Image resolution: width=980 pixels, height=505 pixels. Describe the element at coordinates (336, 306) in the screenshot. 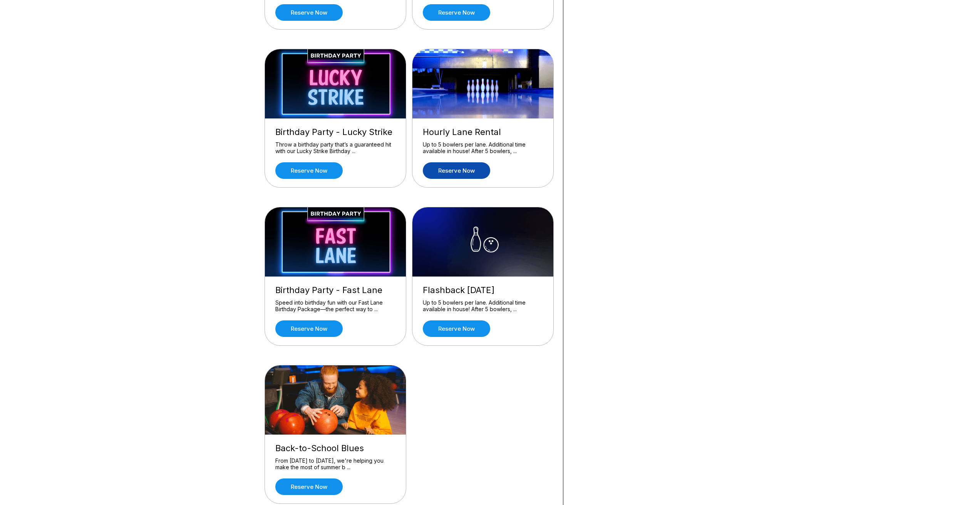

I see `div: Speed into birthday fun with our Fast Lane Birthday Package—the perfect way to ...` at that location.